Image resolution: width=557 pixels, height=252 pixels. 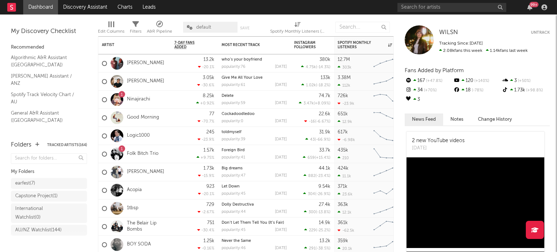 I want to click on a: Logic1000, so click(x=138, y=136).